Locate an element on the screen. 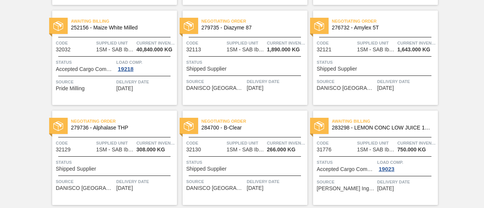 The height and width of the screenshot is (208, 484). a: Load Comp.19023 is located at coordinates (406, 165).